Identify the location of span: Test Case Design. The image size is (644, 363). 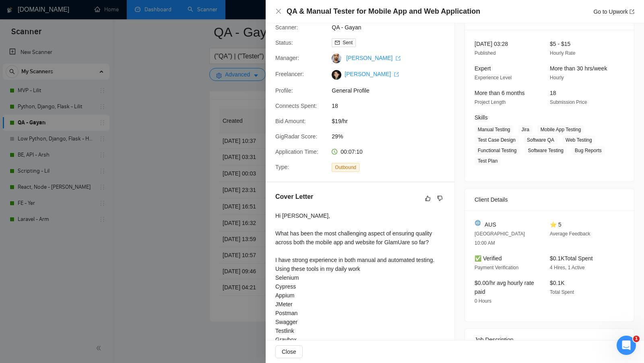
(497, 140).